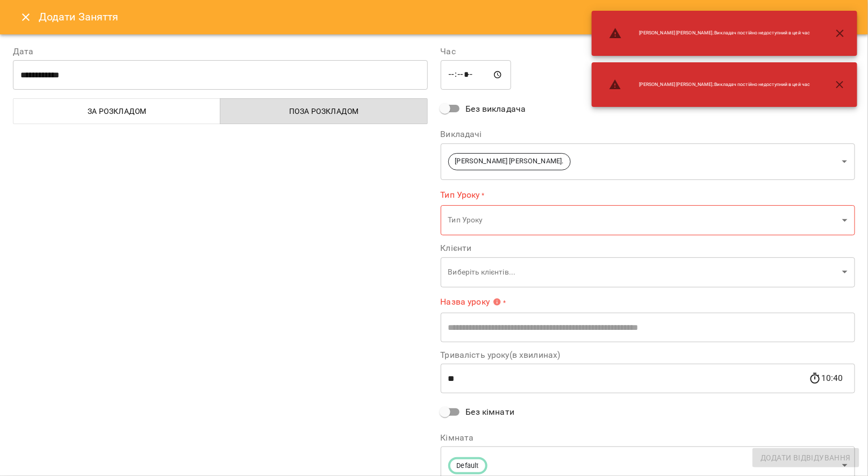  I want to click on span: Default, so click(467, 465).